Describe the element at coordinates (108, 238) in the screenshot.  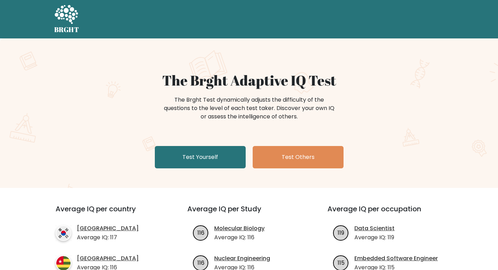
I see `p: Average IQ: 117` at that location.